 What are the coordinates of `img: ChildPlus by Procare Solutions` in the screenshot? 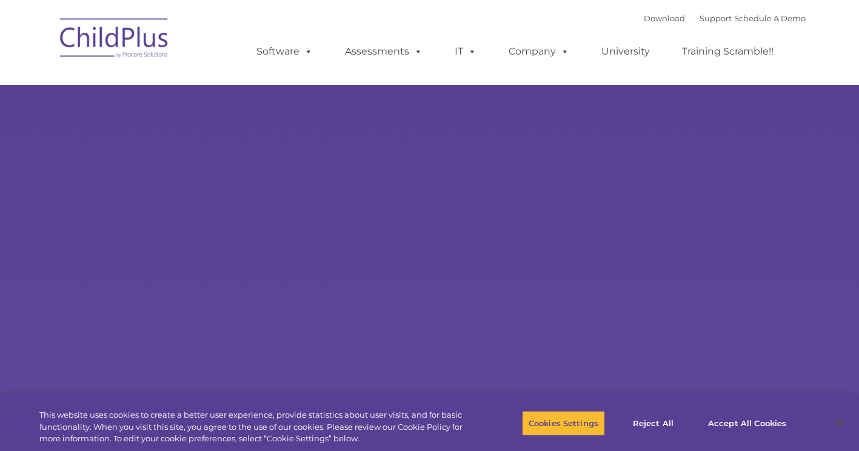 It's located at (115, 40).